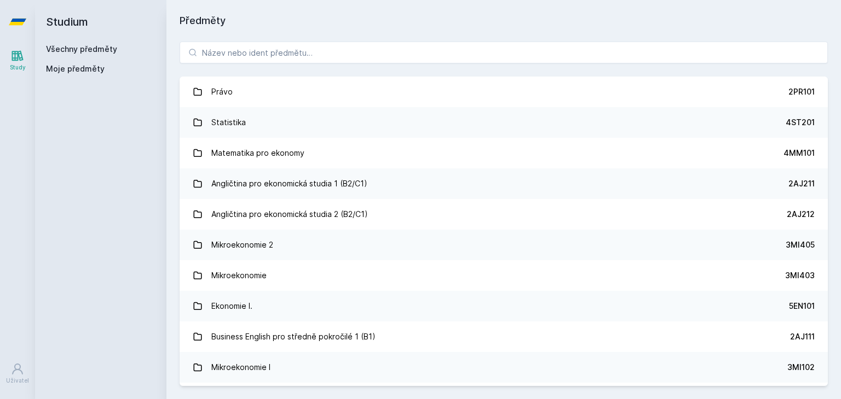  Describe the element at coordinates (801, 184) in the screenshot. I see `div: 2AJ211` at that location.